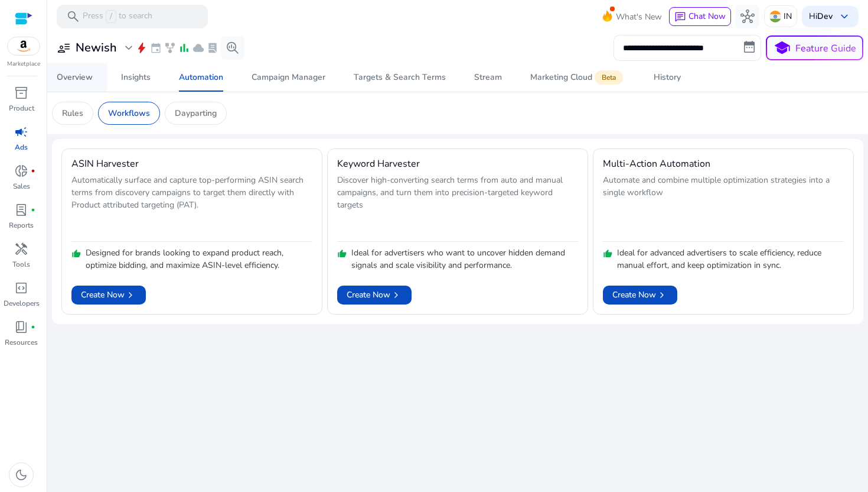  I want to click on p: Ideal for advertisers who want to uncover hidden demand signals and scale visibility and performa..., so click(465, 259).